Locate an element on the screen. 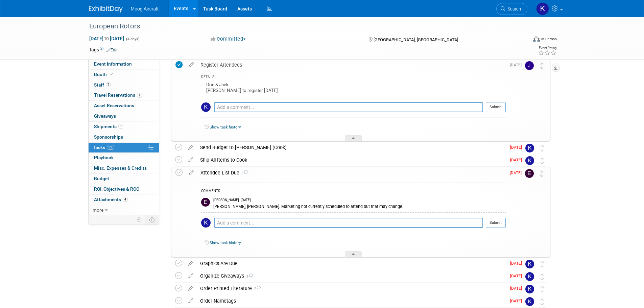 This screenshot has height=308, width=644. a: Attachments4 is located at coordinates (124, 200).